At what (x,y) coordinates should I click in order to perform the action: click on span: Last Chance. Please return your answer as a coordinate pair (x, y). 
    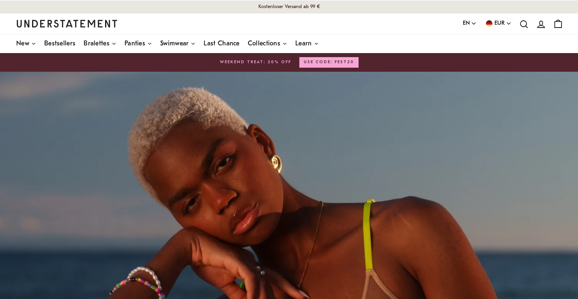
    Looking at the image, I should click on (221, 44).